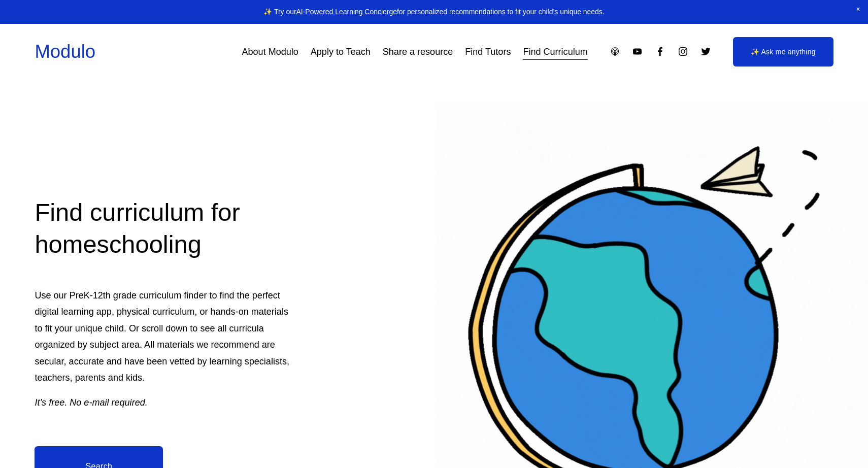 This screenshot has width=868, height=468. Describe the element at coordinates (555, 52) in the screenshot. I see `a: Find Curriculum` at that location.